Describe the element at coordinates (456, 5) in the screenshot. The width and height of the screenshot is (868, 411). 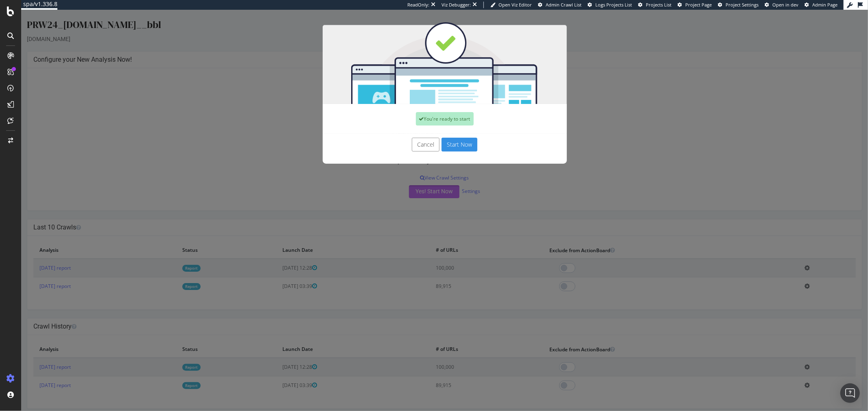
I see `div: Viz Debugger:` at that location.